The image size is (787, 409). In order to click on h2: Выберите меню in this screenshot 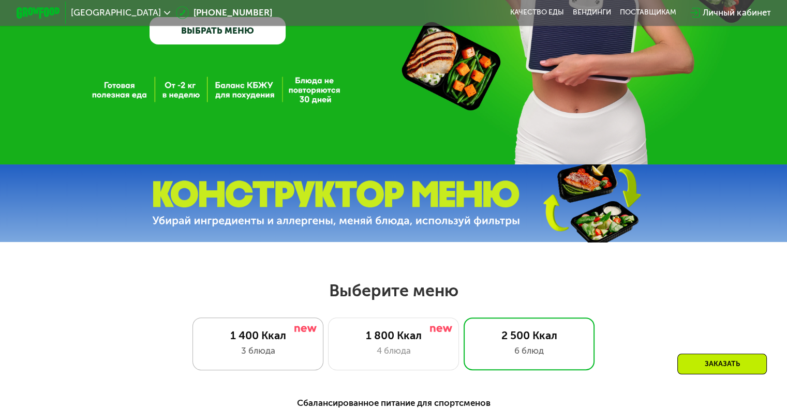, I will do `click(394, 291)`.